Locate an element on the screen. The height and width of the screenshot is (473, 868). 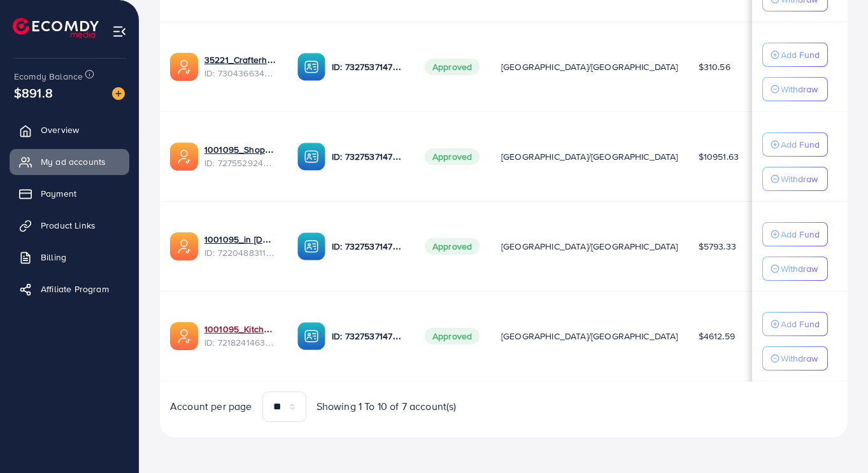
a: Overview is located at coordinates (69, 130).